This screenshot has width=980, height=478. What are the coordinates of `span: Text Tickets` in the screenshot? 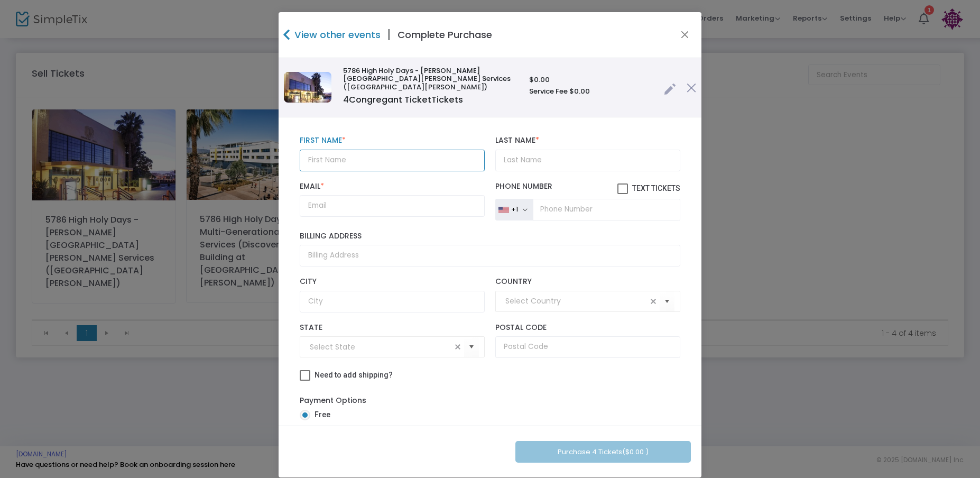 It's located at (656, 188).